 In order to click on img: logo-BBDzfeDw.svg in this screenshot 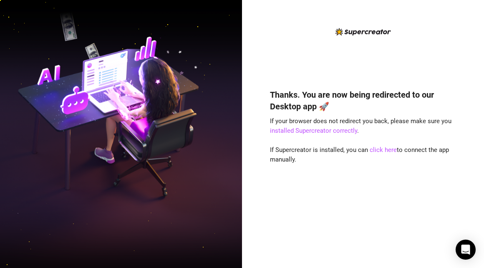, I will do `click(363, 32)`.